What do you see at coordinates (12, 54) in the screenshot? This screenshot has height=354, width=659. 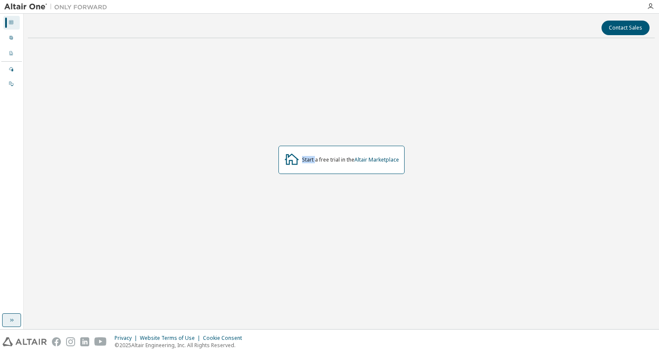 I see `div: Company Profile` at bounding box center [12, 54].